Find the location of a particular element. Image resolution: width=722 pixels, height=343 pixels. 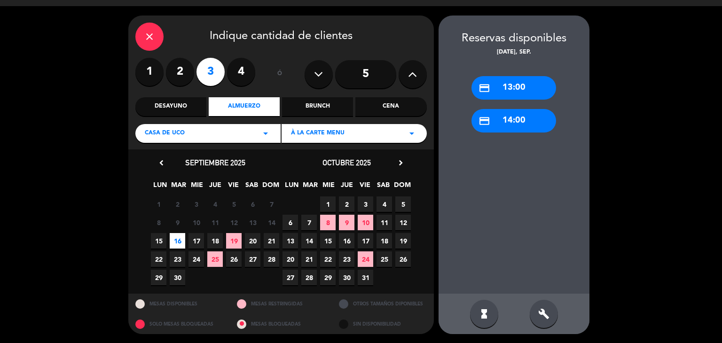

div: 14:00 is located at coordinates (514, 121).